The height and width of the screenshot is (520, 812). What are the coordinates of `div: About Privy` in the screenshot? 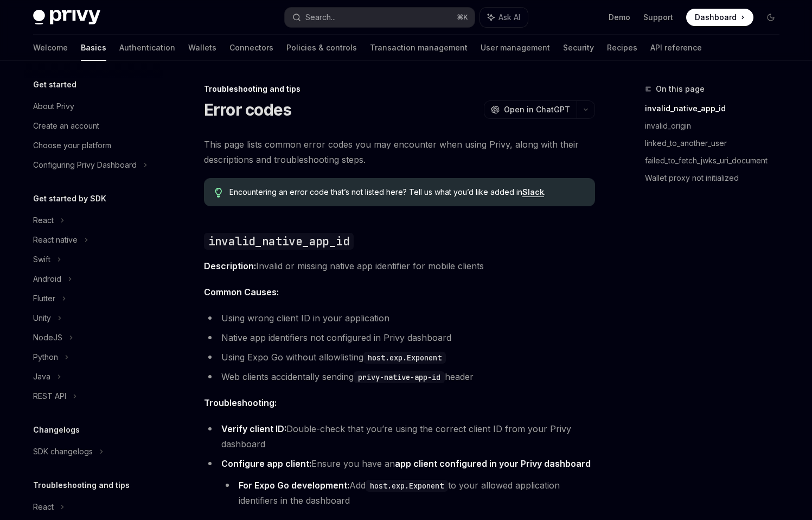 It's located at (54, 106).